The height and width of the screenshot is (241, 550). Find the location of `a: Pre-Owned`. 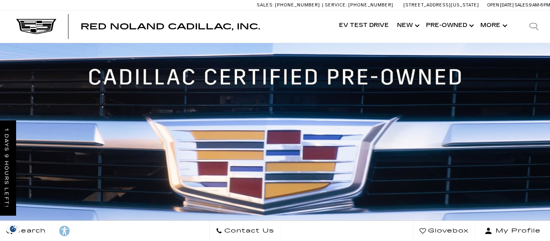

a: Pre-Owned is located at coordinates (449, 26).